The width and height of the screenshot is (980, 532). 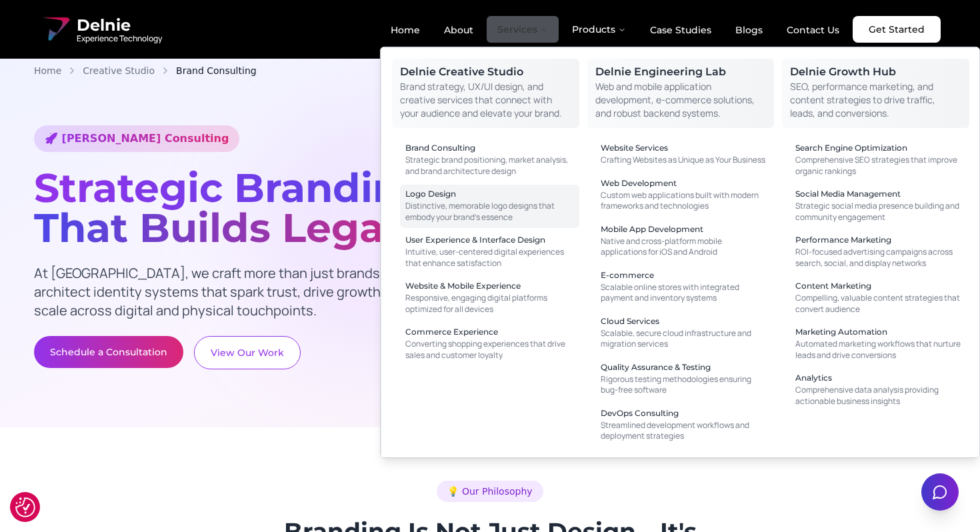 What do you see at coordinates (489, 298) in the screenshot?
I see `a: Website & Mobile ExperienceResponsive, engaging digital platforms optimized for all devices` at bounding box center [489, 298].